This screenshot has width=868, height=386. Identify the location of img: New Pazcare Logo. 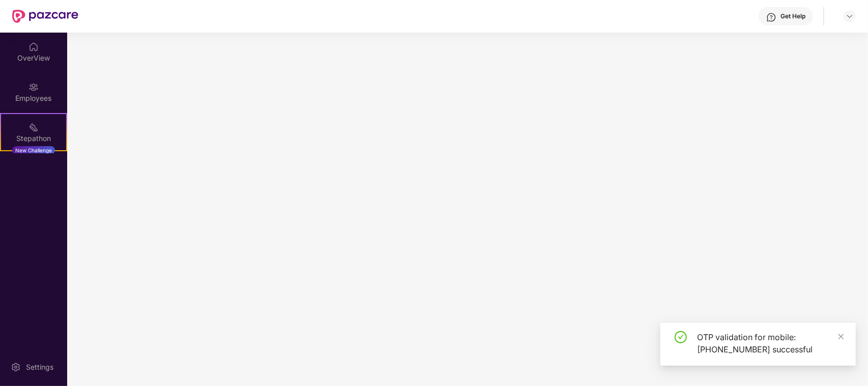
(46, 16).